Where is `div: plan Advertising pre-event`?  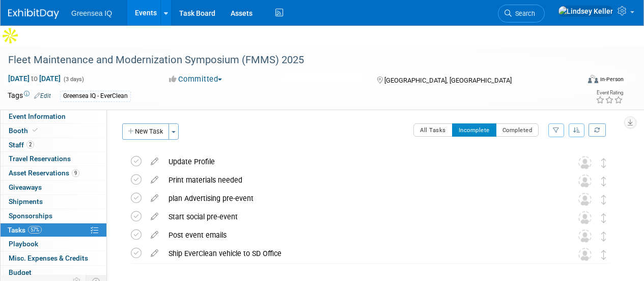 div: plan Advertising pre-event is located at coordinates (361, 198).